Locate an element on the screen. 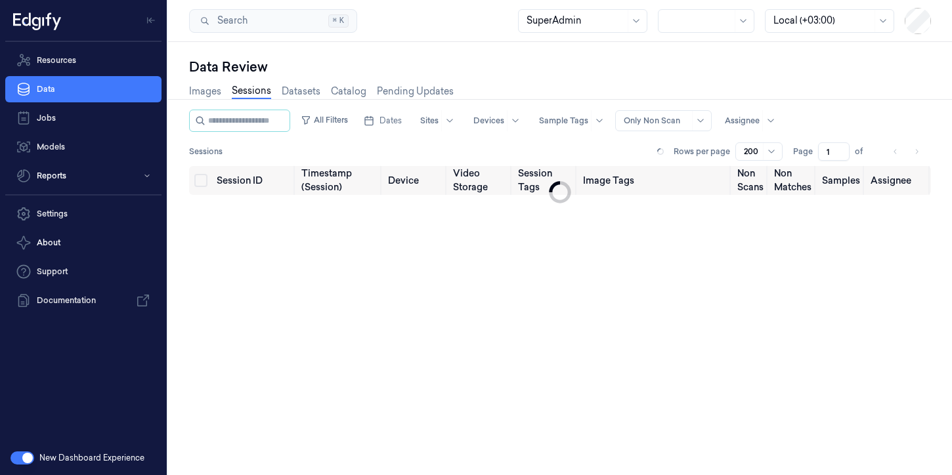 Image resolution: width=952 pixels, height=475 pixels. th: Non Scans is located at coordinates (751, 181).